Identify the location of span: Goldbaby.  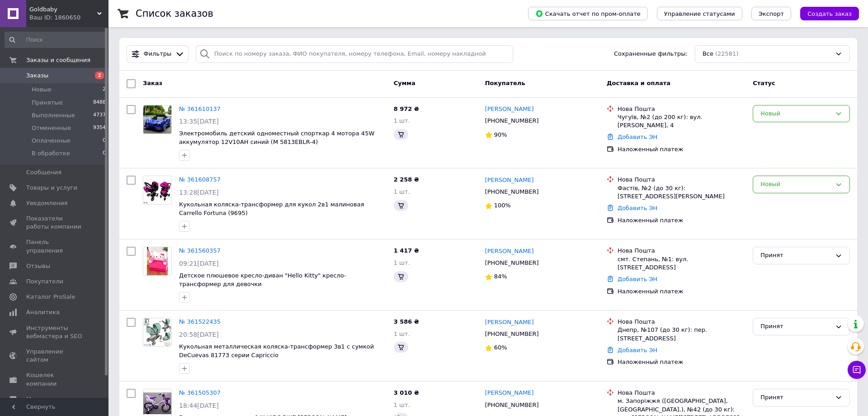
(64, 10).